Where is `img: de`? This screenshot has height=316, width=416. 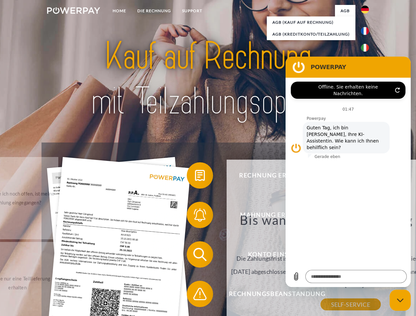 img: de is located at coordinates (365, 10).